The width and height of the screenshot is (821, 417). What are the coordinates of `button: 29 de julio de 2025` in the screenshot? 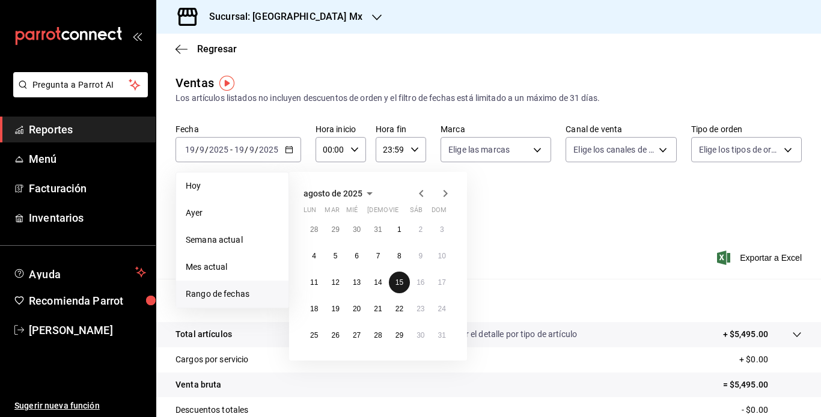 It's located at (335, 230).